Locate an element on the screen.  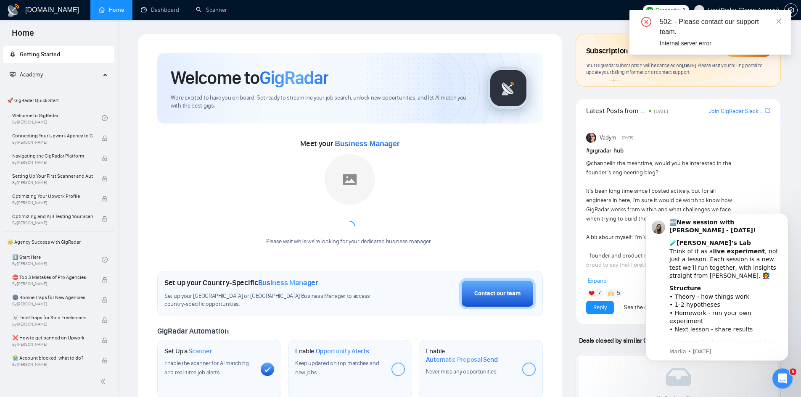
span: Deals closed by similar GigRadar users is located at coordinates (632, 340).